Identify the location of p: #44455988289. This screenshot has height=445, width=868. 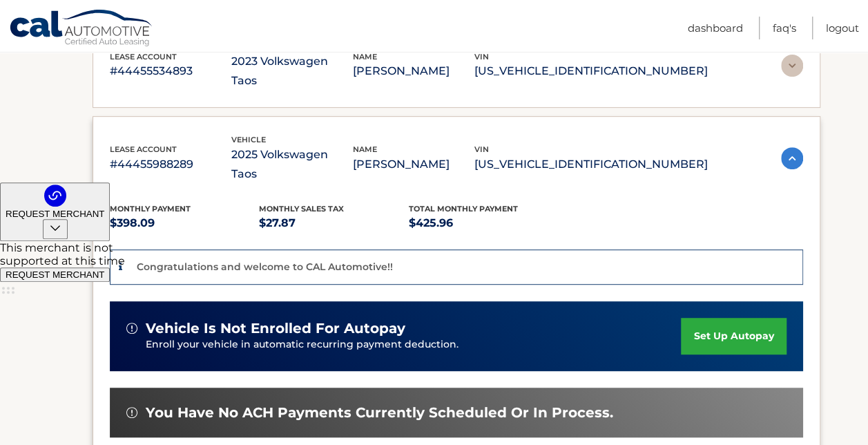
(171, 164).